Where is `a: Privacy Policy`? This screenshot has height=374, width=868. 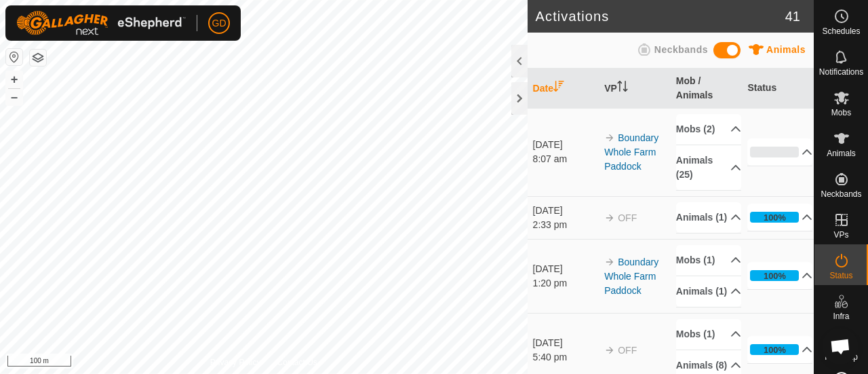
a: Privacy Policy is located at coordinates (235, 363).